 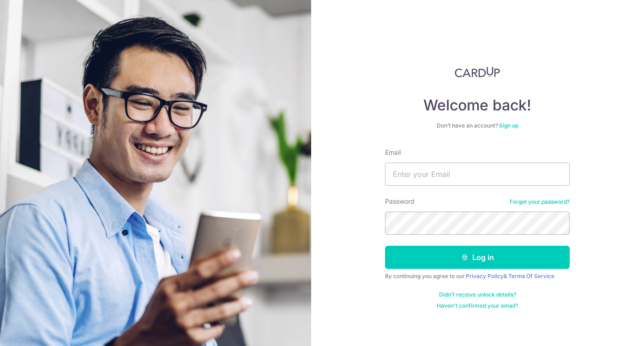 I want to click on label: Password, so click(x=400, y=201).